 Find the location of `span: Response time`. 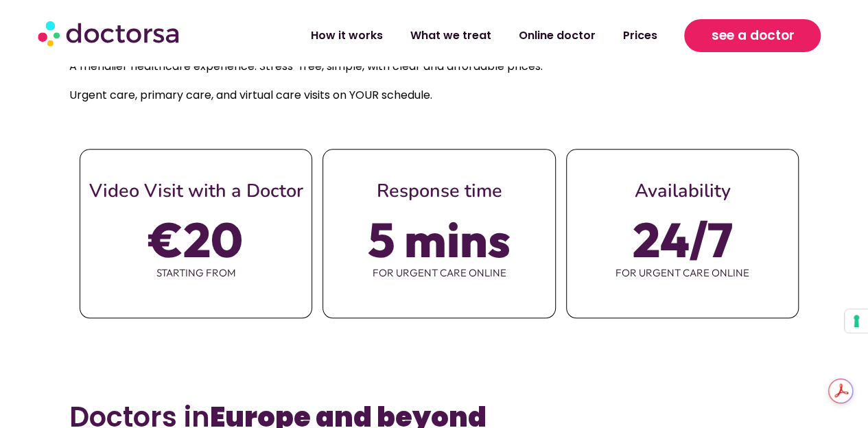

span: Response time is located at coordinates (439, 190).